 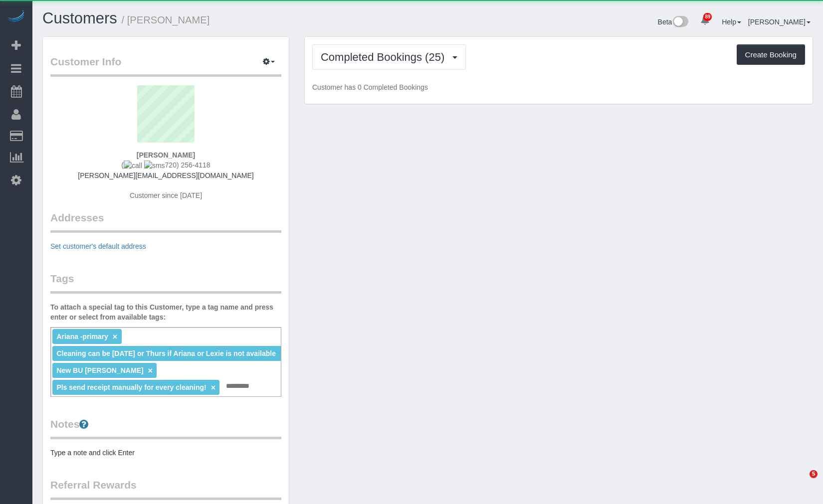 What do you see at coordinates (165, 65) in the screenshot?
I see `legend: Customer Info` at bounding box center [165, 65].